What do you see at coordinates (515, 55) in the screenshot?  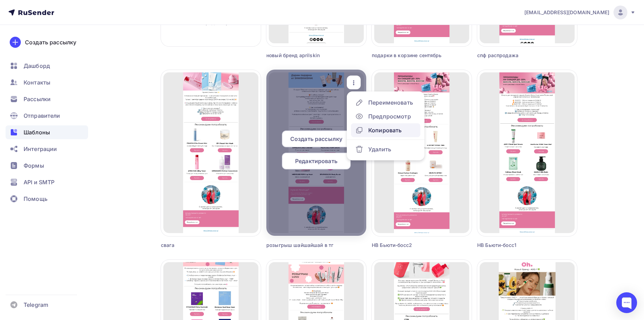 I see `div: спф распродажа` at bounding box center [515, 55].